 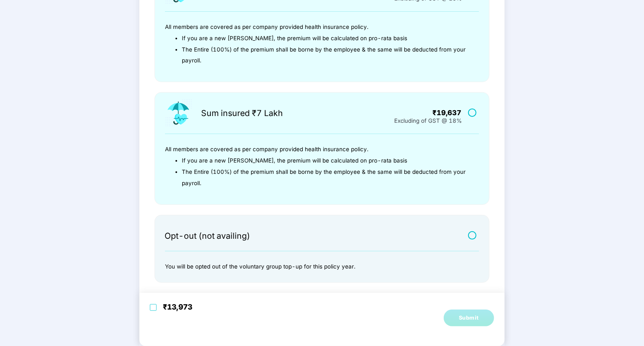 I want to click on div: ₹13,973, so click(x=178, y=307).